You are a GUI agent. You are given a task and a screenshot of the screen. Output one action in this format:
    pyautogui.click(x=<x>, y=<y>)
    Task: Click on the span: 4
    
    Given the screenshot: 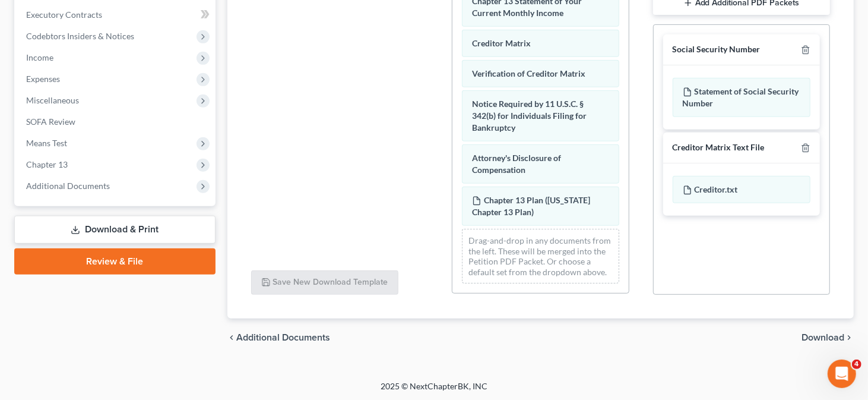 What is the action you would take?
    pyautogui.click(x=856, y=364)
    